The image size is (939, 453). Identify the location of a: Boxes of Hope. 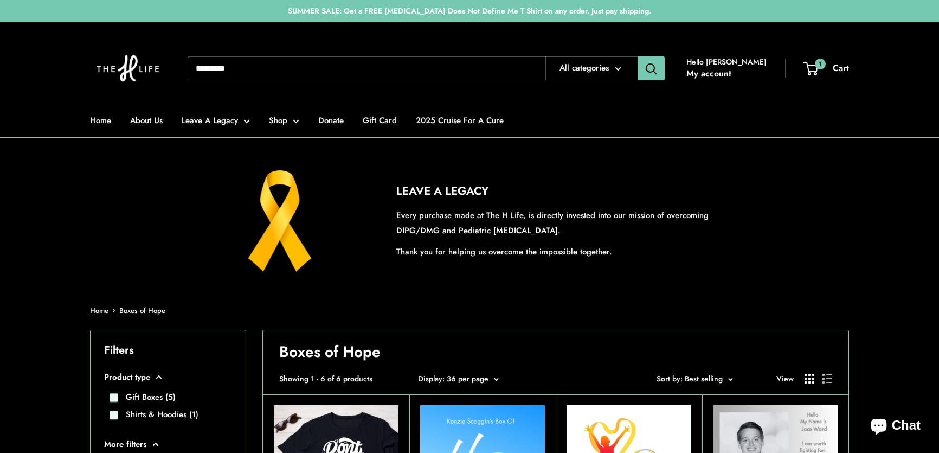
(142, 310).